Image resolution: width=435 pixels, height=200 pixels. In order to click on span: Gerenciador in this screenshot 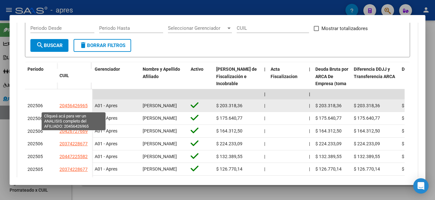, I will do `click(107, 69)`.